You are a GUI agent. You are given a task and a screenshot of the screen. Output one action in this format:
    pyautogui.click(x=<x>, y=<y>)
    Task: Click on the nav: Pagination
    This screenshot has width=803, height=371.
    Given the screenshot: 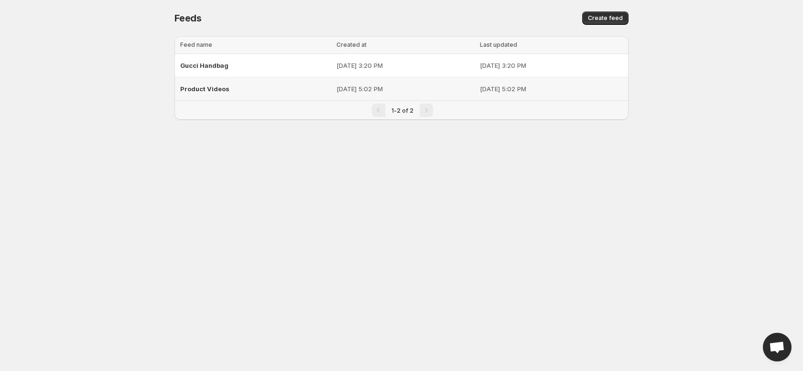 What is the action you would take?
    pyautogui.click(x=402, y=110)
    